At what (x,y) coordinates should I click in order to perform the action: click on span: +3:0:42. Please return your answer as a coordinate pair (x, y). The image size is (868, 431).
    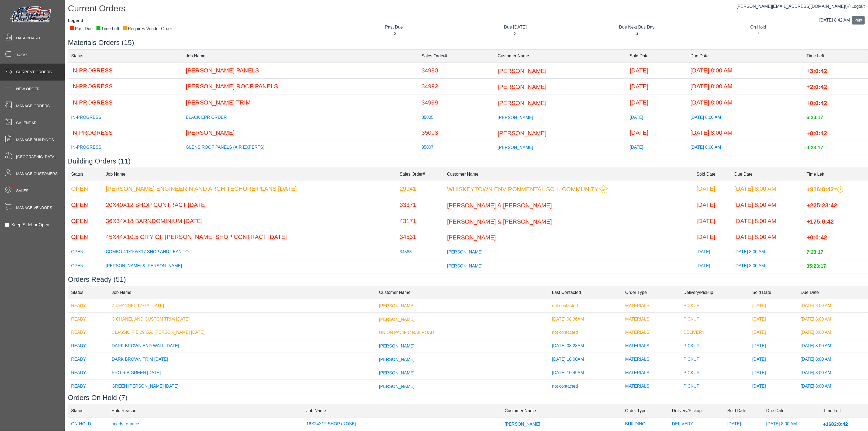
    Looking at the image, I should click on (817, 70).